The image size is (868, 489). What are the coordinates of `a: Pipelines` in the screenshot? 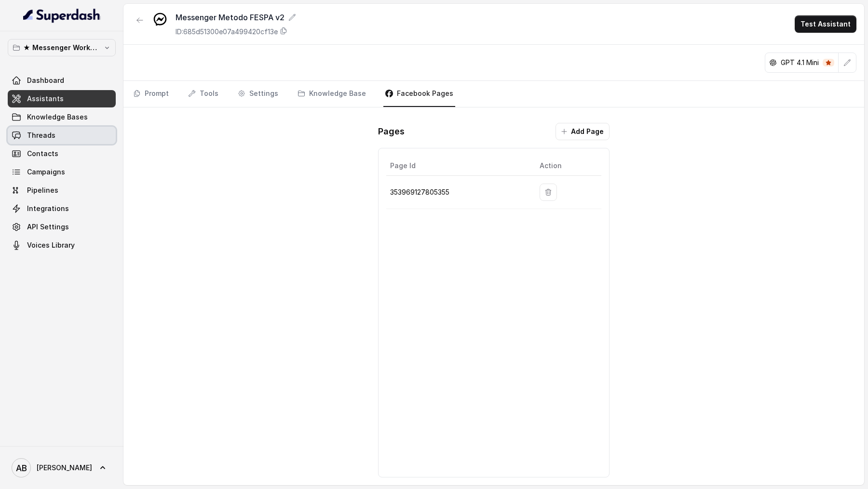 It's located at (62, 190).